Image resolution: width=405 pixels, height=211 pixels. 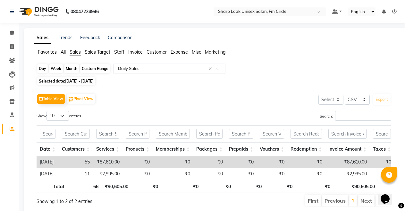 I want to click on img: pivot.png, so click(x=71, y=99).